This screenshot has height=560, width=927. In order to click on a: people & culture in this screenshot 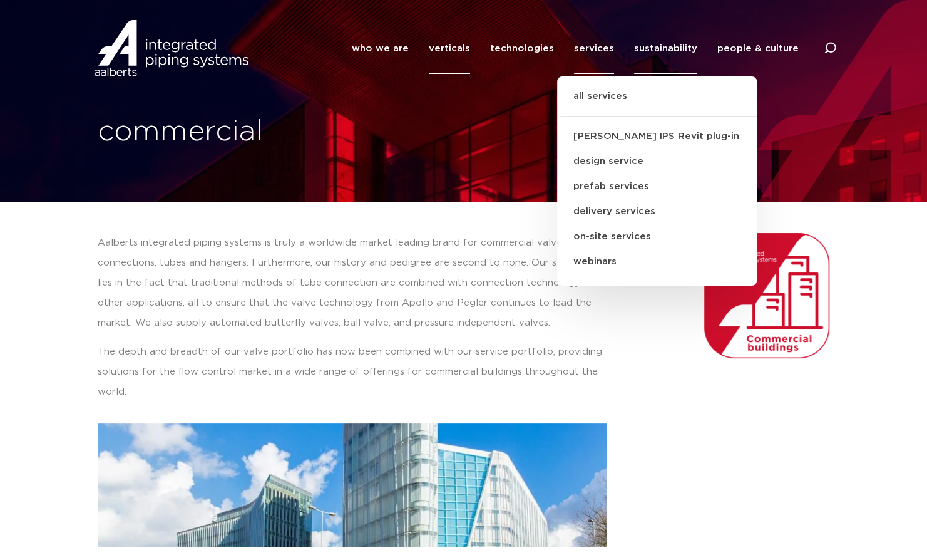, I will do `click(758, 48)`.